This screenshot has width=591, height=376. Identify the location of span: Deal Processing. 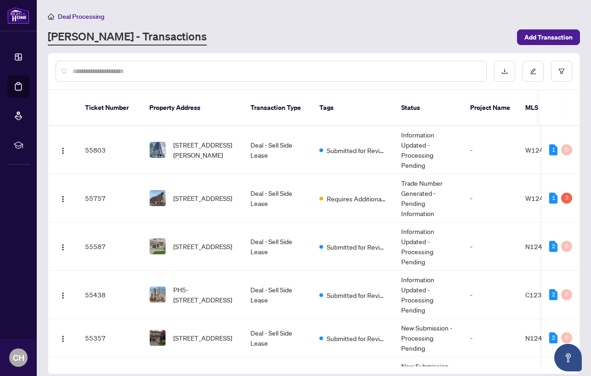
(81, 17).